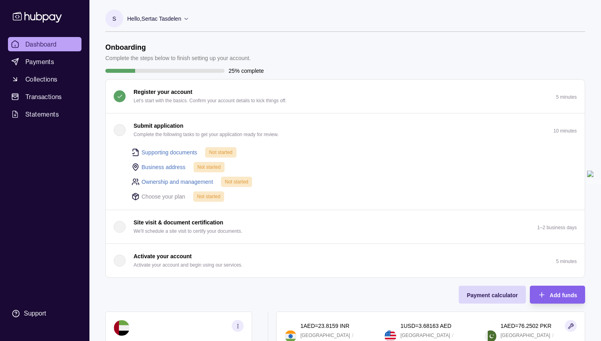 This screenshot has width=601, height=341. Describe the element at coordinates (178, 222) in the screenshot. I see `p: Site visit & document certification` at that location.